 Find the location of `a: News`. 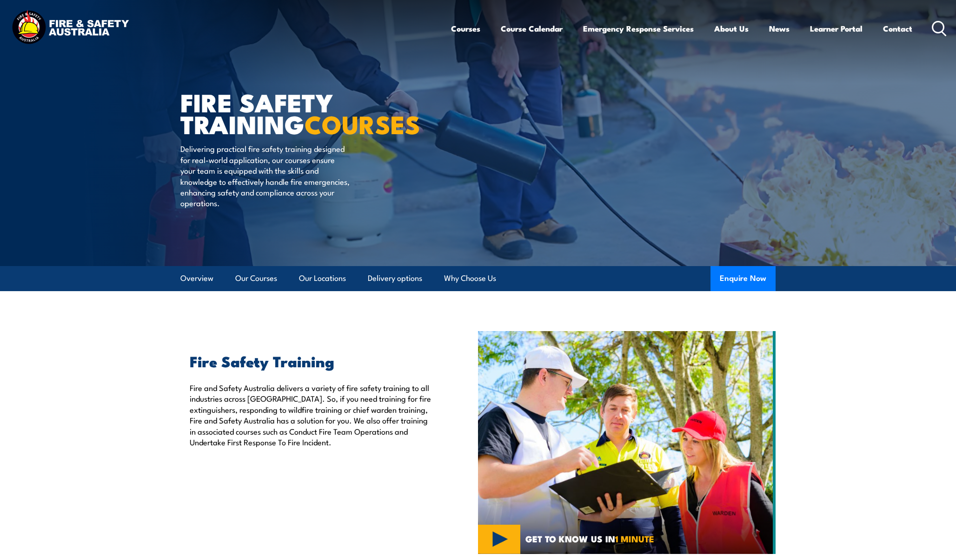

a: News is located at coordinates (779, 28).